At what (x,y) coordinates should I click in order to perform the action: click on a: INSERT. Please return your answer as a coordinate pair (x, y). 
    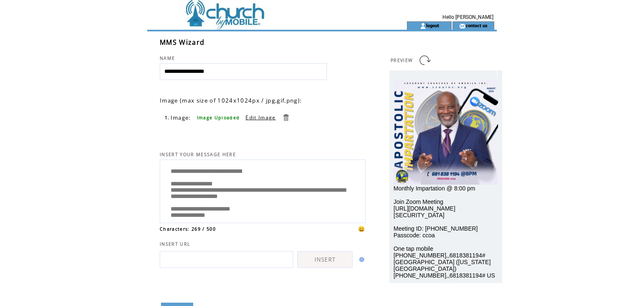
    Looking at the image, I should click on (325, 259).